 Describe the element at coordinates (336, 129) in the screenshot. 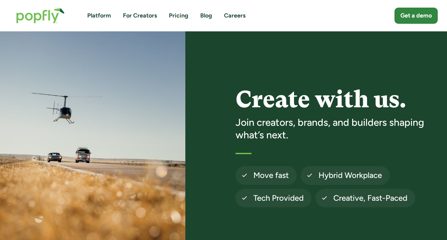

I see `h3: Join creators, brands, and builders shaping what’s next.` at that location.